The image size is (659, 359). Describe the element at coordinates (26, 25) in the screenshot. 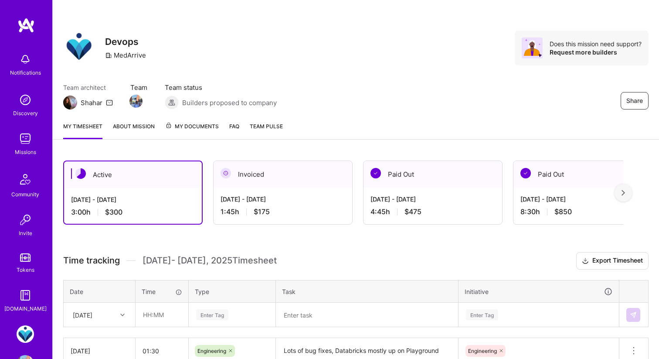

I see `img: logo` at that location.